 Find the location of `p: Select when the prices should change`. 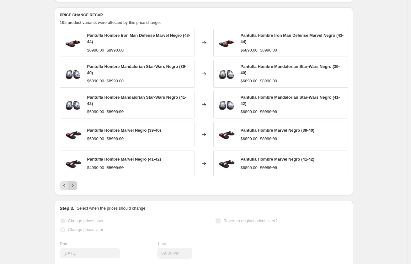

p: Select when the prices should change is located at coordinates (111, 208).